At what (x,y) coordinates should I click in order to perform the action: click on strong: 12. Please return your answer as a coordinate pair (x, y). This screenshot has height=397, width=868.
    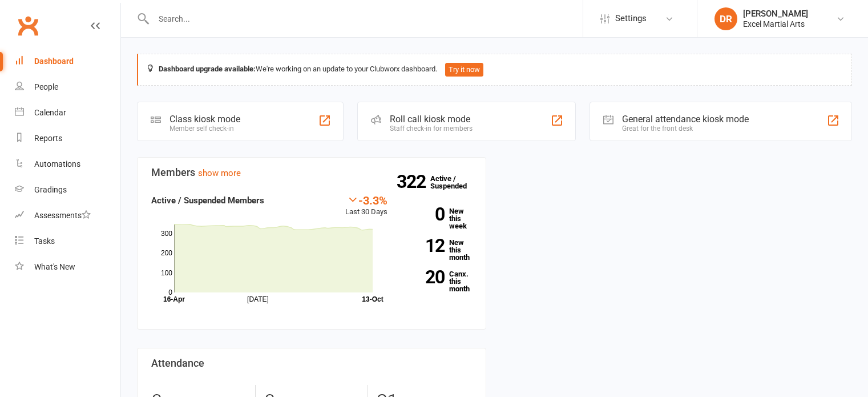
    Looking at the image, I should click on (425, 246).